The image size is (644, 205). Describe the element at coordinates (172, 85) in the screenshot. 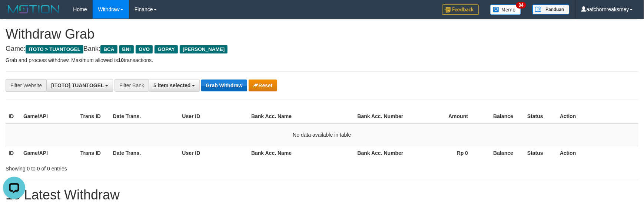

I see `span: 5 item selected` at that location.